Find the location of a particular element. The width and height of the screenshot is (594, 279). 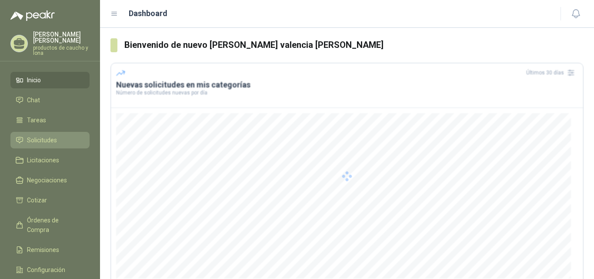

p: productos de caucho y lona is located at coordinates (61, 50).